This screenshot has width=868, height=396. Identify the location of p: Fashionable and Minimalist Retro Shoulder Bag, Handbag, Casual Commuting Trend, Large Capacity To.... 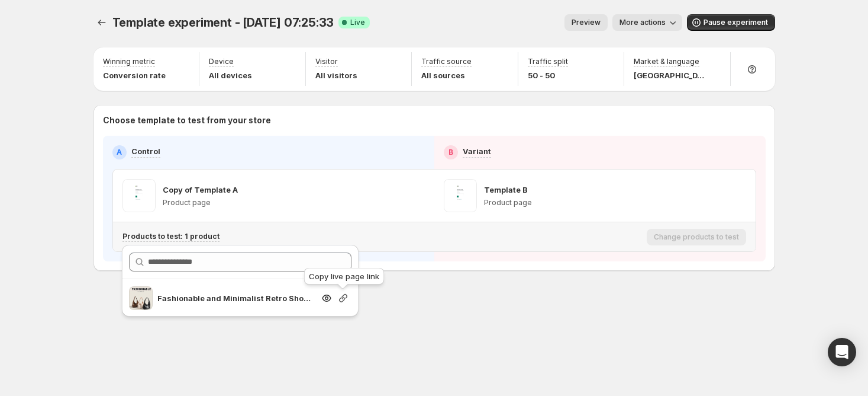
(236, 298).